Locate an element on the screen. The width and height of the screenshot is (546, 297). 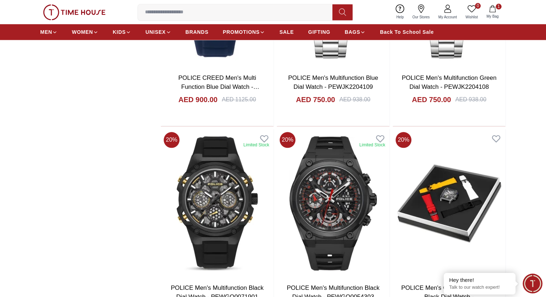
div: Chat Widget is located at coordinates (533, 283).